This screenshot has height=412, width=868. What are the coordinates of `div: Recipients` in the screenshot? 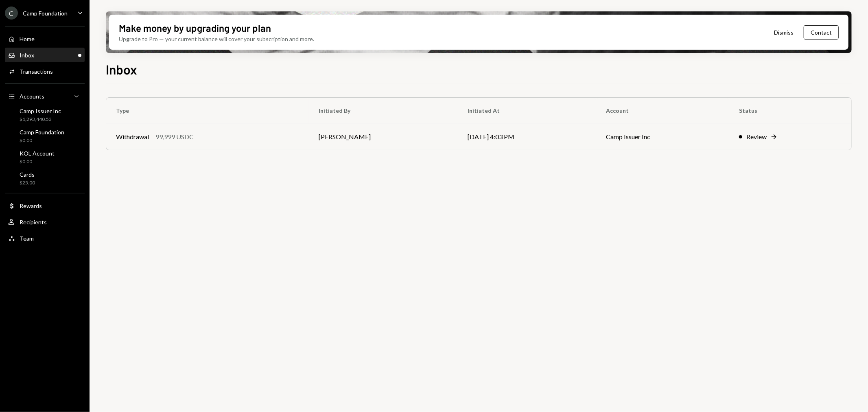 It's located at (33, 222).